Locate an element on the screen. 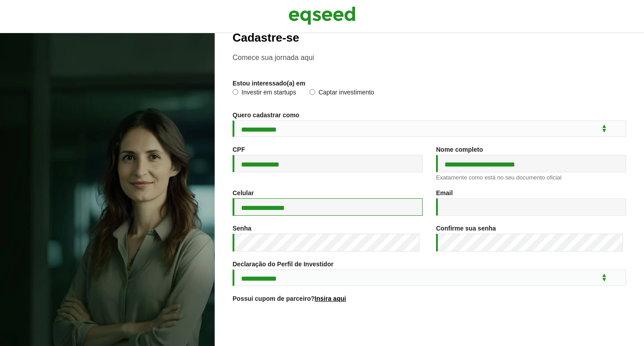 Image resolution: width=644 pixels, height=346 pixels. label: Senha is located at coordinates (242, 228).